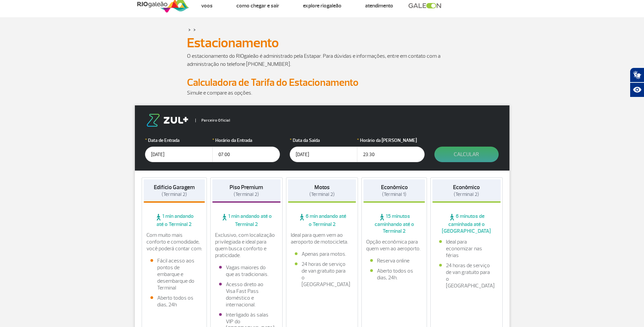  What do you see at coordinates (174, 274) in the screenshot?
I see `li: Fácil acesso aos pontos de embarque e desembarque do Terminal` at bounding box center [174, 274].